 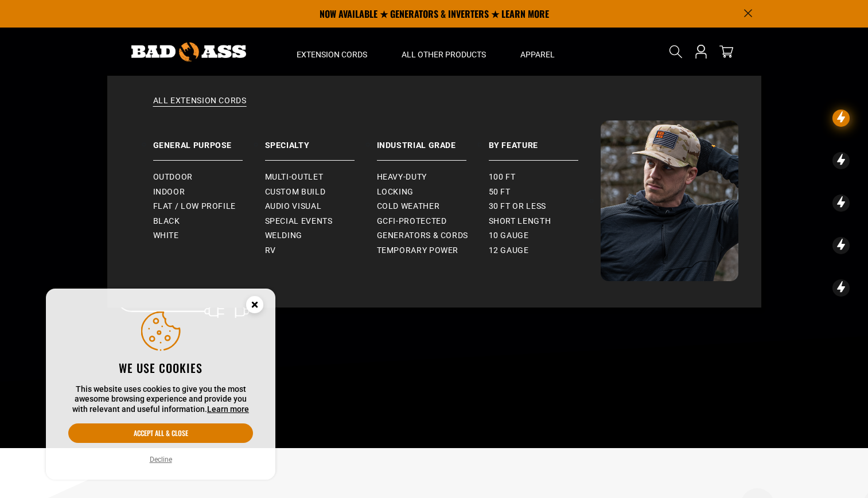 What do you see at coordinates (195, 206) in the screenshot?
I see `span: Flat / Low Profile` at bounding box center [195, 206].